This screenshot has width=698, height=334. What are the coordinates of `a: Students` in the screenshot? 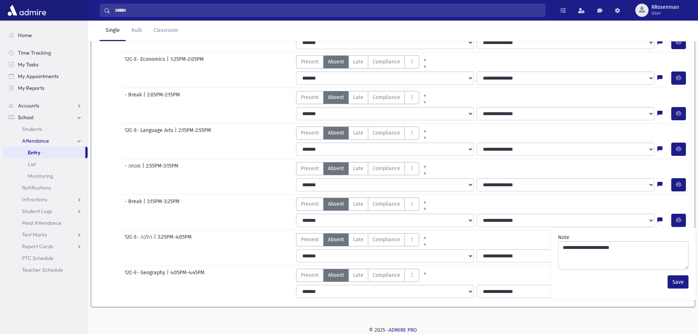 It's located at (45, 129).